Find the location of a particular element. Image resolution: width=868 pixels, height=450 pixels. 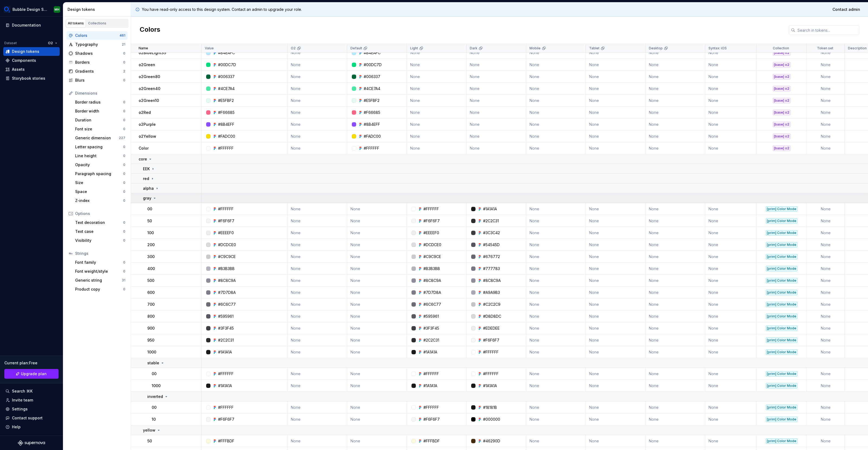

a: Generic dimension227 is located at coordinates (100, 138).